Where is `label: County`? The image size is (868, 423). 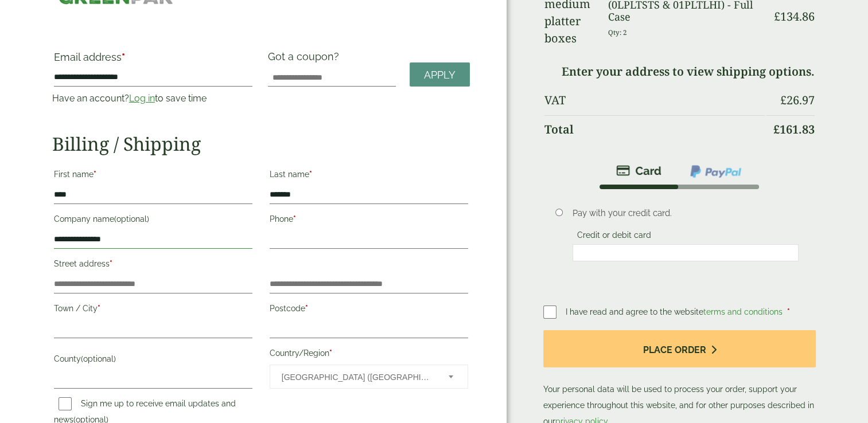 label: County is located at coordinates (153, 361).